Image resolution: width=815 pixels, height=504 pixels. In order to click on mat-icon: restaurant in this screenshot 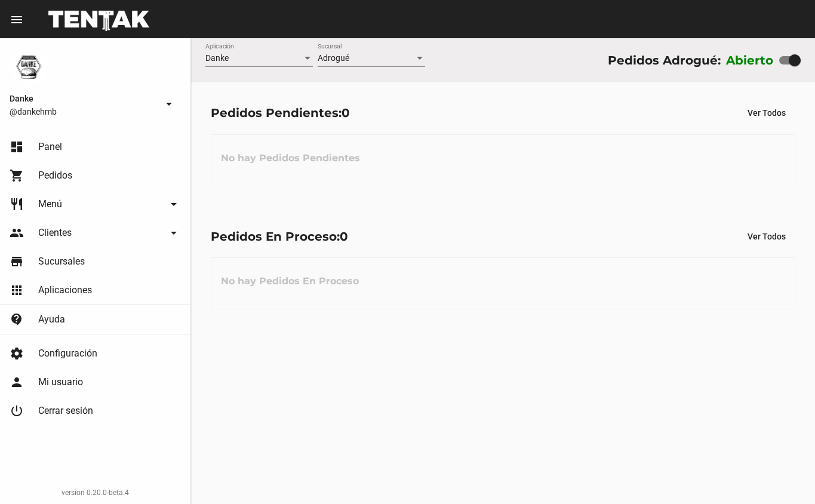, I will do `click(17, 204)`.